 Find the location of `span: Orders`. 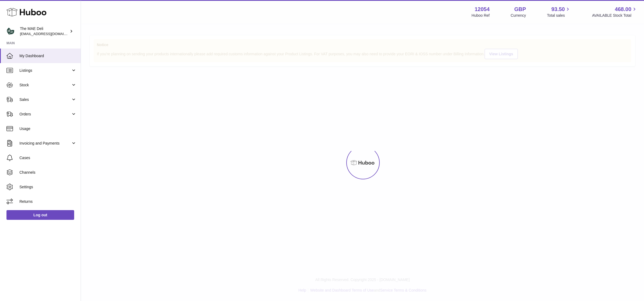

span: Orders is located at coordinates (45, 114).